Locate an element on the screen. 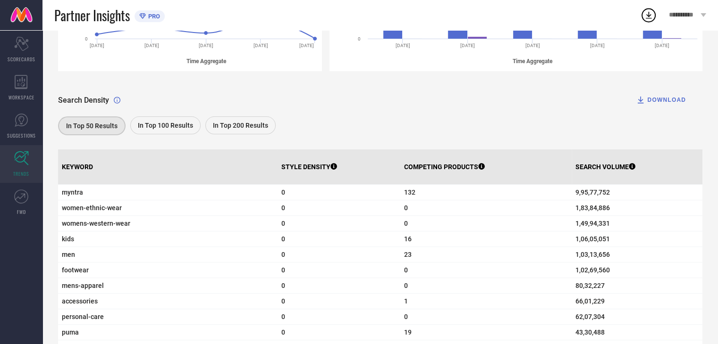 The width and height of the screenshot is (718, 344). span: 23 is located at coordinates (485, 255).